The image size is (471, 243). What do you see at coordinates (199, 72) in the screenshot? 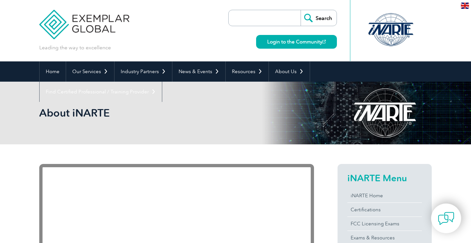
I see `a: News & Events` at bounding box center [199, 72].